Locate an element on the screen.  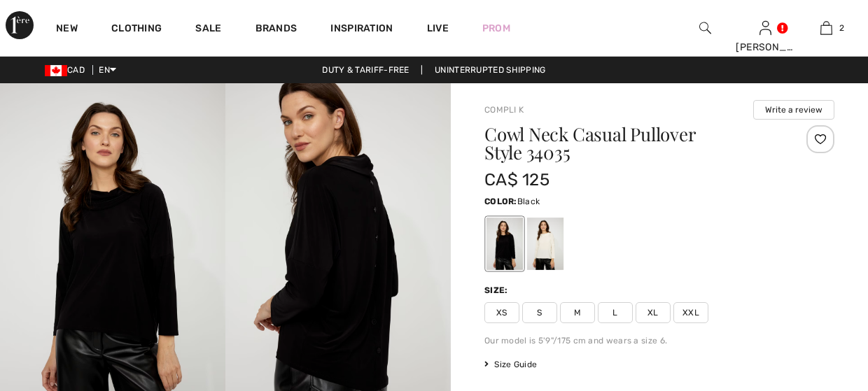
span: XXL is located at coordinates (690, 313).